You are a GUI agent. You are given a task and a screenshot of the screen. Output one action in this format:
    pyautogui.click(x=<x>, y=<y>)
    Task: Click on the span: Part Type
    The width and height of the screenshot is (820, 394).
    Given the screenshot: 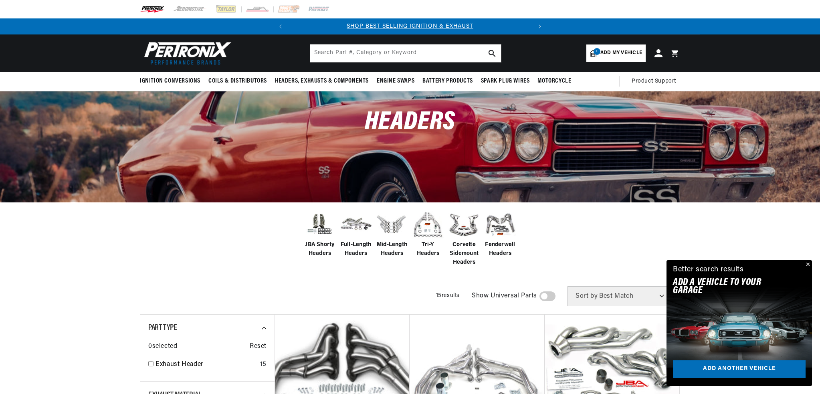 What is the action you would take?
    pyautogui.click(x=162, y=328)
    